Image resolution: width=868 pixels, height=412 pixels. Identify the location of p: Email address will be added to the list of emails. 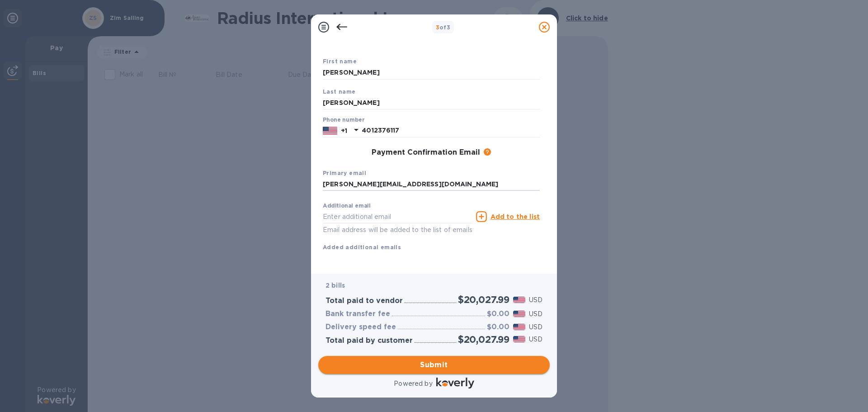
(398, 230).